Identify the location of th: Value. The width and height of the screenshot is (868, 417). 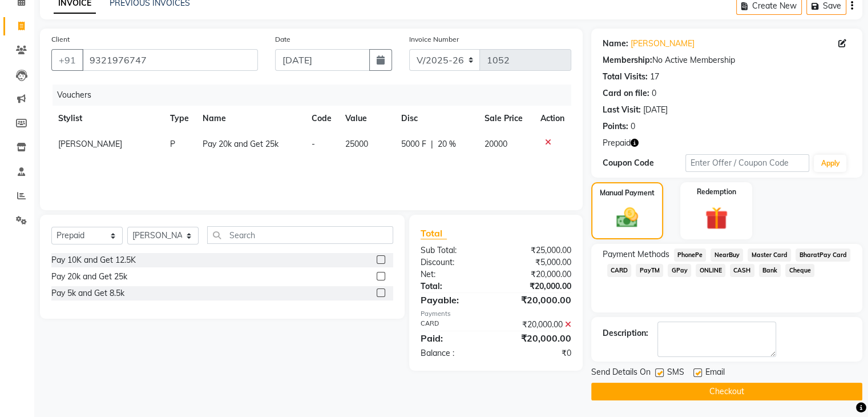
(367, 118).